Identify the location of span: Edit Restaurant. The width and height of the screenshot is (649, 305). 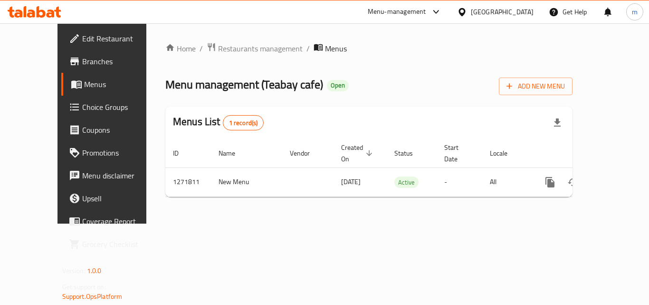
(120, 38).